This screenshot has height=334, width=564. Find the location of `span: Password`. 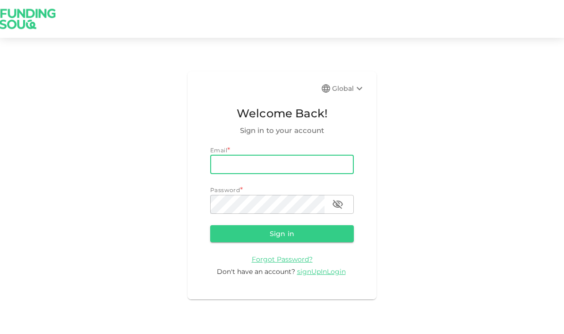

span: Password is located at coordinates (225, 189).